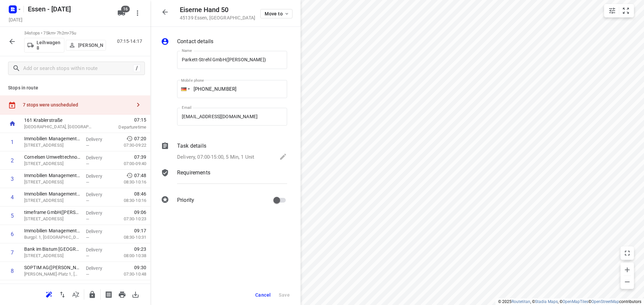 This screenshot has height=305, width=644. What do you see at coordinates (12, 271) in the screenshot?
I see `div: 8` at bounding box center [12, 271].